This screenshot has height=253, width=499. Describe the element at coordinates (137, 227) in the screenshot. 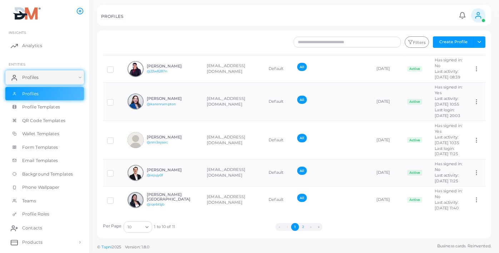

I see `input: Search for option` at that location.